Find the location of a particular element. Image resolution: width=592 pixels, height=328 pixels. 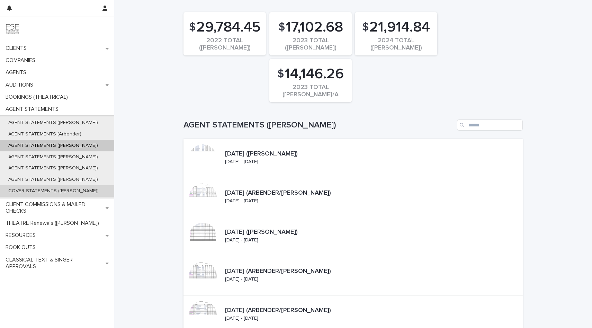

span: 17,102.68 is located at coordinates (314, 27).